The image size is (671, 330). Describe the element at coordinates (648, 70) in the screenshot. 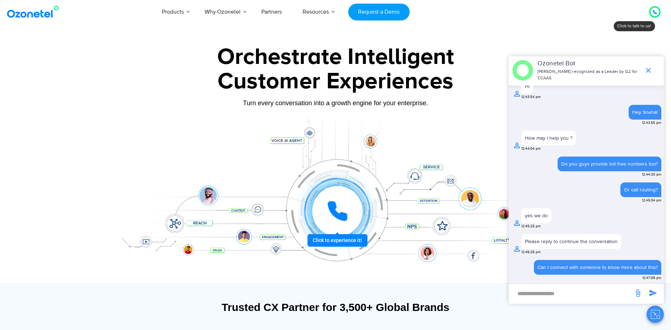

I see `span: end chat or minimize` at that location.